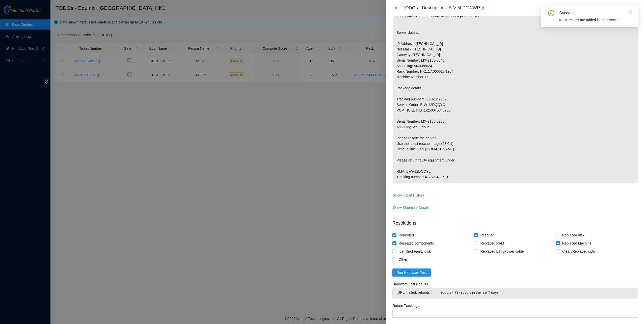 The image size is (644, 324). Describe the element at coordinates (411, 208) in the screenshot. I see `button: Show Shipment Details` at that location.